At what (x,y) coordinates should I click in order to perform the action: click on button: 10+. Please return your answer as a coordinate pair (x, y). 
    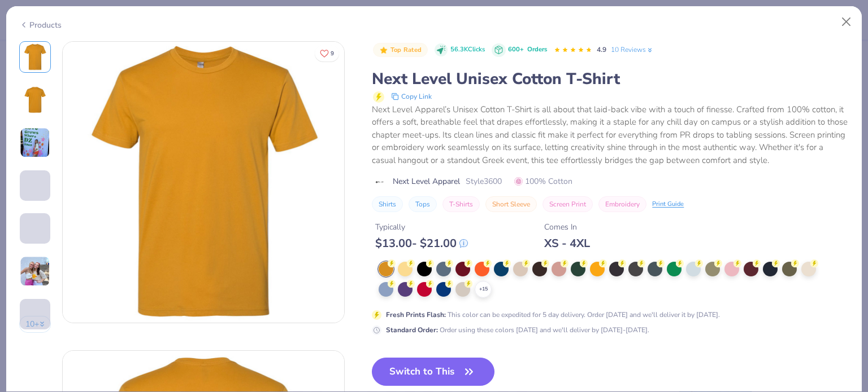
    Looking at the image, I should click on (35, 325).